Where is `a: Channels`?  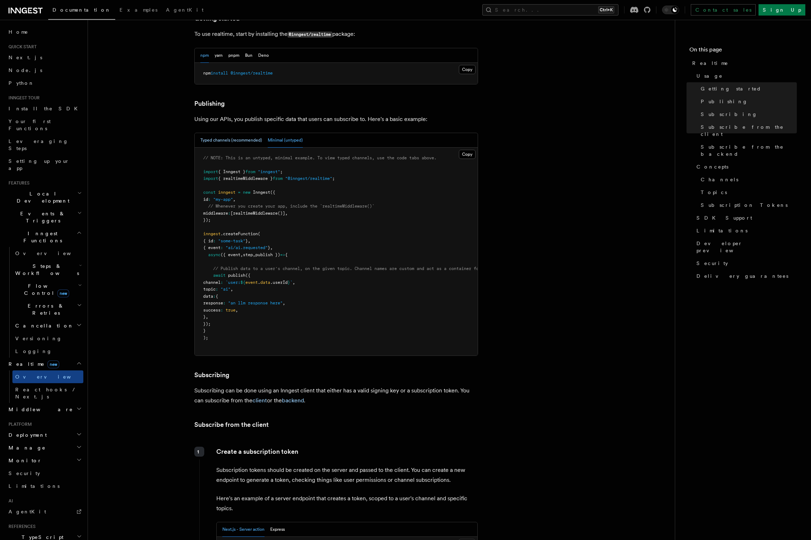
a: Channels is located at coordinates (747, 179).